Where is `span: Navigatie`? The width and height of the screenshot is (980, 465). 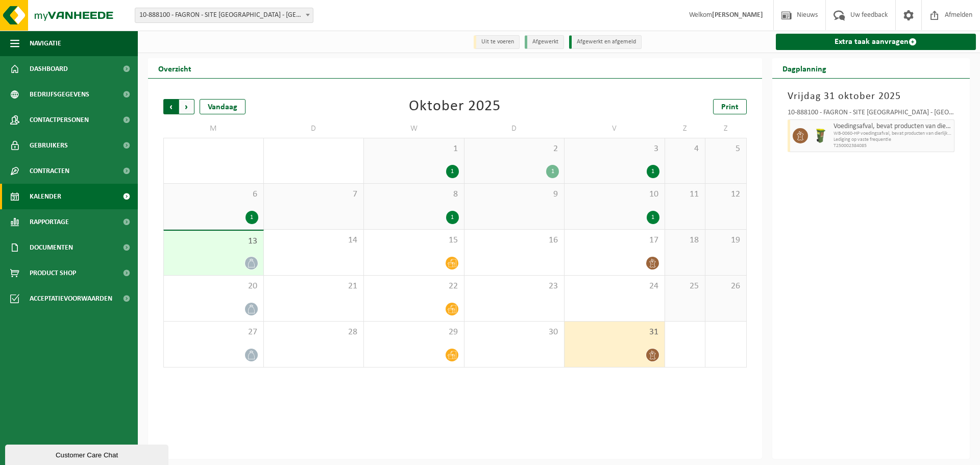 span: Navigatie is located at coordinates (45, 43).